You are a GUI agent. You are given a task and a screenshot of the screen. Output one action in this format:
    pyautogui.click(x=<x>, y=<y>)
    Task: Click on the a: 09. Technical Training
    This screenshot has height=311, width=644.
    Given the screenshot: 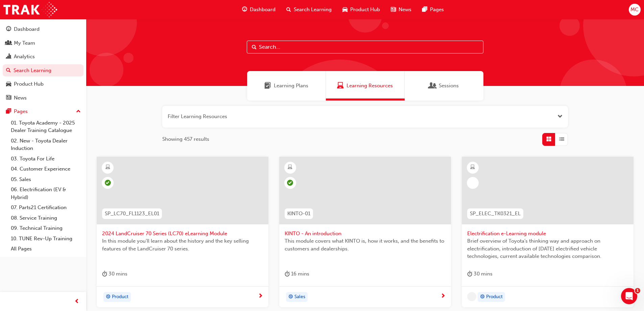 What is the action you would take?
    pyautogui.click(x=45, y=228)
    